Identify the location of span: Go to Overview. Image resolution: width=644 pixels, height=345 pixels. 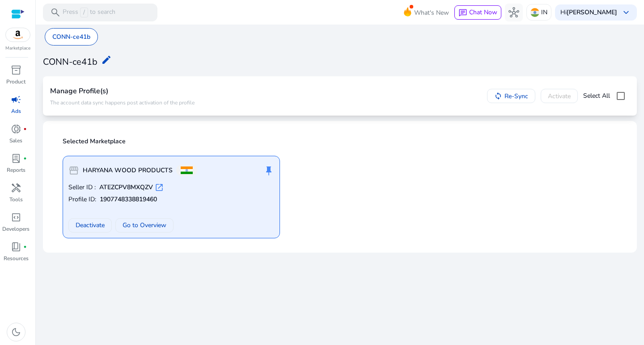
(144, 225).